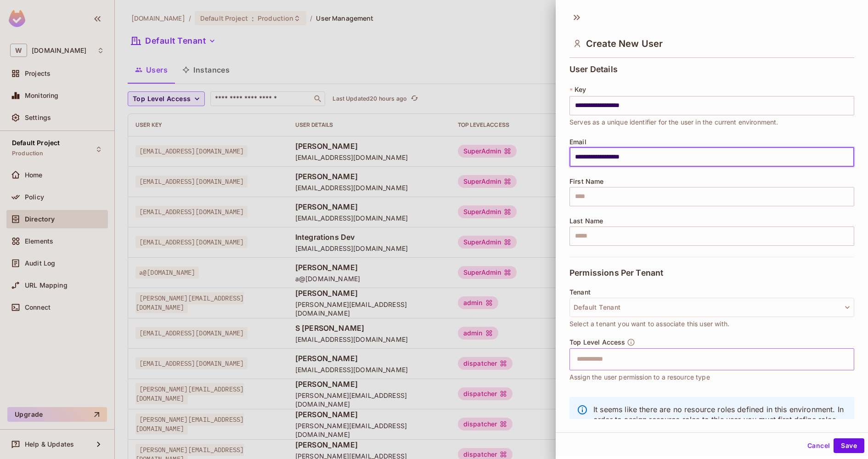 The height and width of the screenshot is (459, 868). Describe the element at coordinates (593, 70) in the screenshot. I see `span: User Details` at that location.